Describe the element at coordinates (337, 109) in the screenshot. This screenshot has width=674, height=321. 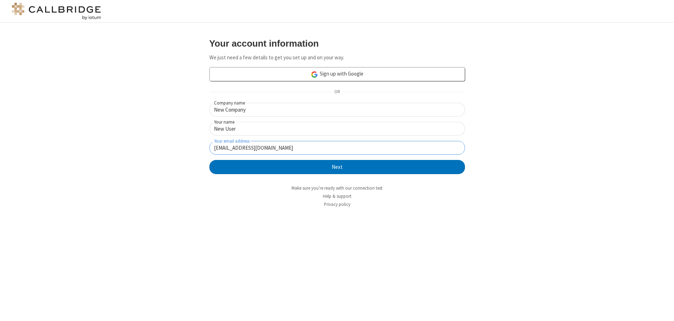
I see `input: Company name` at that location.